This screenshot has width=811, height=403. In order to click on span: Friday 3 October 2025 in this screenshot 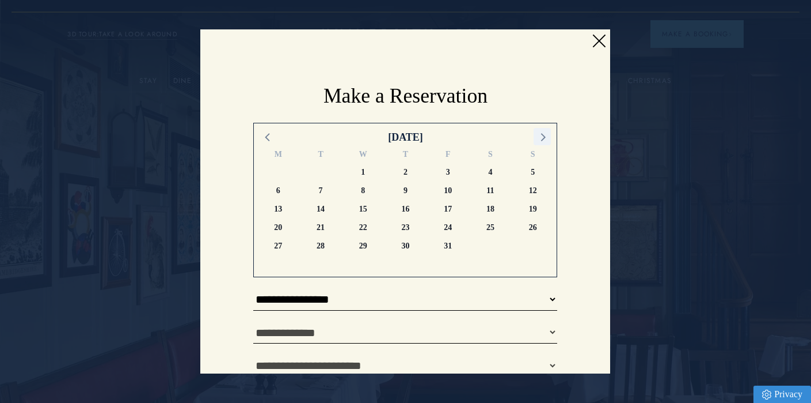, I will do `click(448, 172)`.